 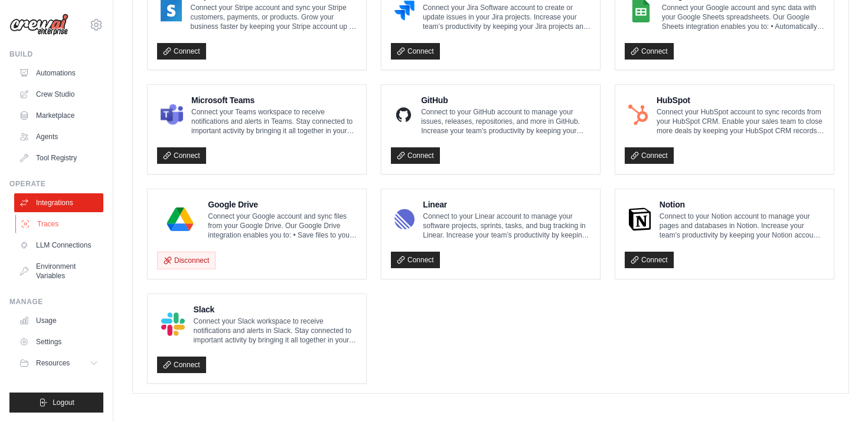 What do you see at coordinates (180, 219) in the screenshot?
I see `img: Google Drive Logo` at bounding box center [180, 219].